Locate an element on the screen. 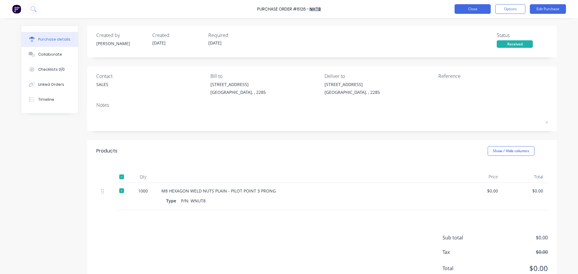 The width and height of the screenshot is (578, 274). div: Deliver to is located at coordinates (380, 76).